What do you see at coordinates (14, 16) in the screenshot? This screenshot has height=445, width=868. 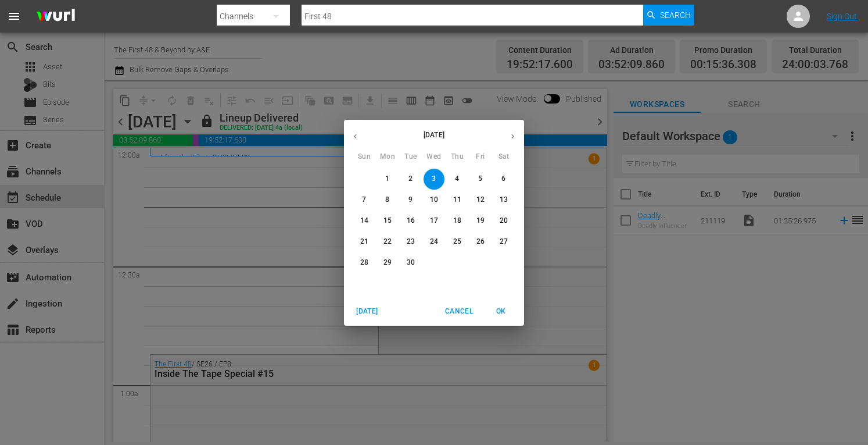 I see `span: menu` at bounding box center [14, 16].